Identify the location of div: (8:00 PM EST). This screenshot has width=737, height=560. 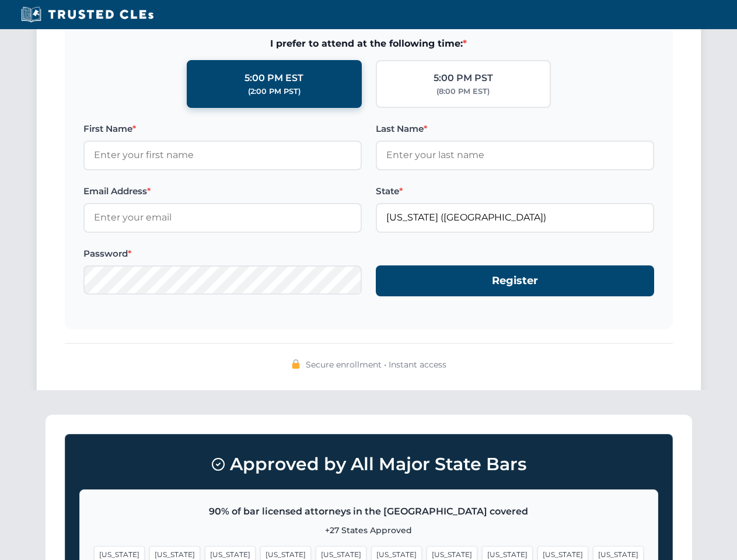
(463, 91).